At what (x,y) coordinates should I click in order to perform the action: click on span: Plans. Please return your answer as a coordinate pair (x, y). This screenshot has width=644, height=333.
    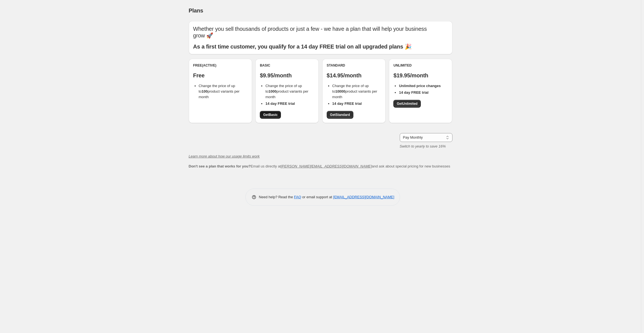
    Looking at the image, I should click on (196, 11).